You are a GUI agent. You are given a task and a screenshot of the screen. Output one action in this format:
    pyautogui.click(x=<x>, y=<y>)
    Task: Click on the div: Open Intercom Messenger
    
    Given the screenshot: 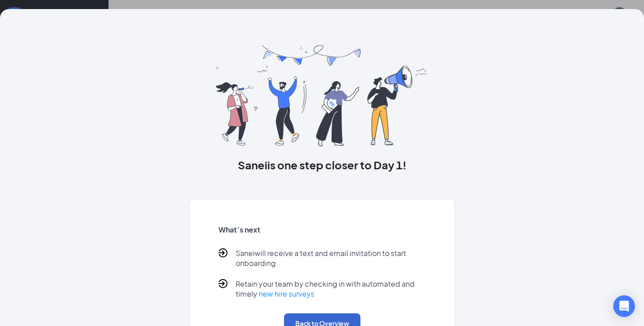 What is the action you would take?
    pyautogui.click(x=624, y=306)
    